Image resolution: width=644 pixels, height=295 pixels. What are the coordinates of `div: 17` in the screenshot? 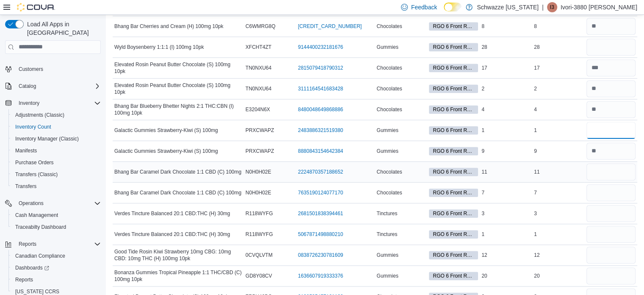 It's located at (558, 68).